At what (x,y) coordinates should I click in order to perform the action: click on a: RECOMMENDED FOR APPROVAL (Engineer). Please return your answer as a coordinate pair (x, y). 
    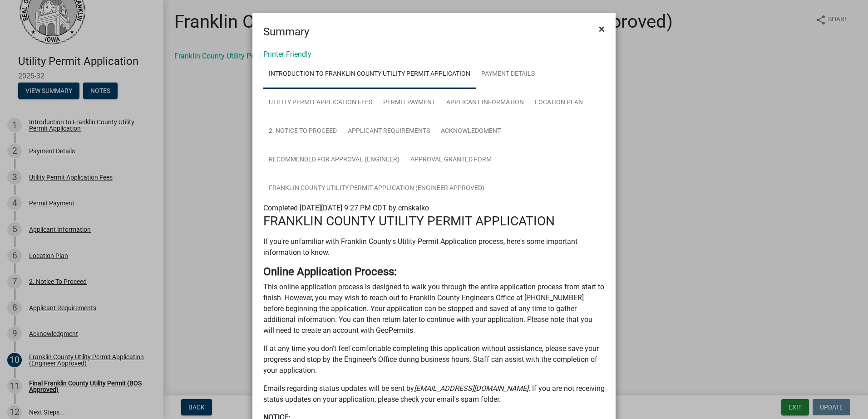
    Looking at the image, I should click on (334, 160).